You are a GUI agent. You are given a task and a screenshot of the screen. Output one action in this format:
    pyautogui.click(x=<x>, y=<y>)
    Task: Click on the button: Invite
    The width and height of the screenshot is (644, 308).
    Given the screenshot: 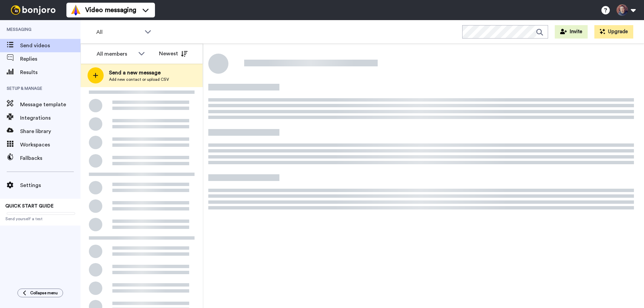 What is the action you would take?
    pyautogui.click(x=571, y=32)
    